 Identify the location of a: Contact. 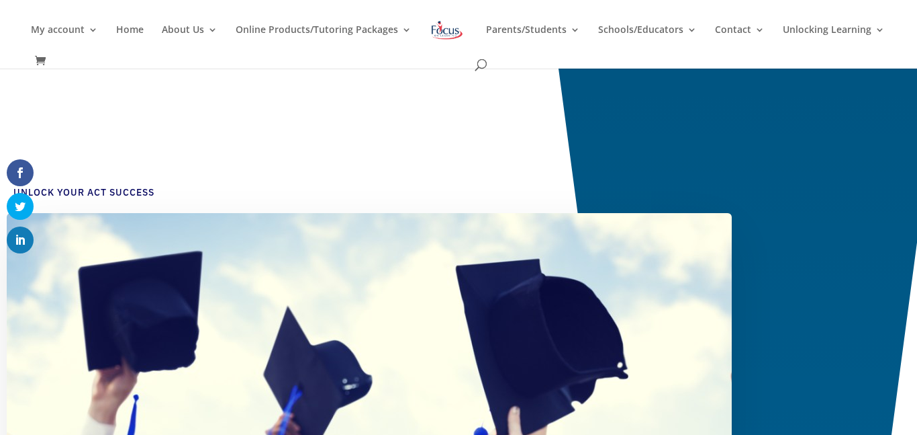
(740, 40).